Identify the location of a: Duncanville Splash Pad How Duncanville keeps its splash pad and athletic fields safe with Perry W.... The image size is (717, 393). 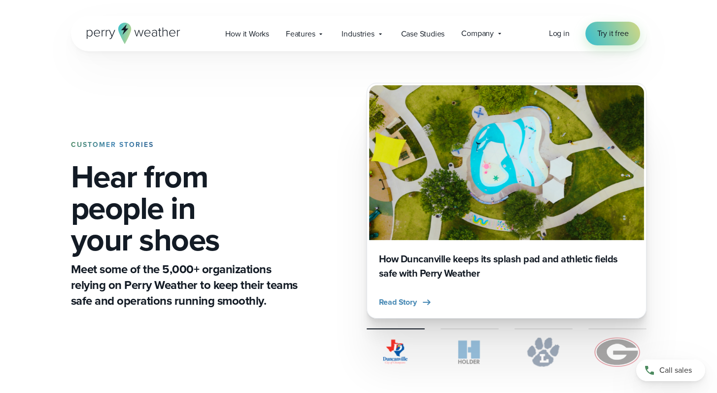
(506, 200).